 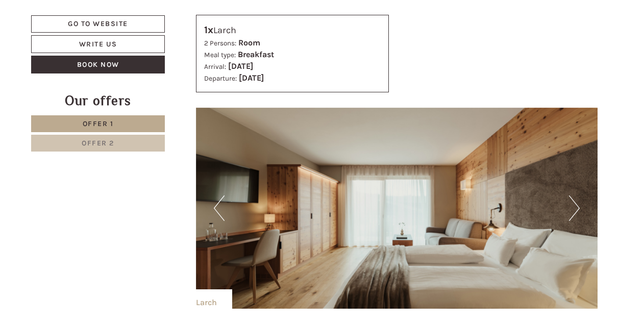 What do you see at coordinates (67, 53) in the screenshot?
I see `small: 20:12` at bounding box center [67, 53].